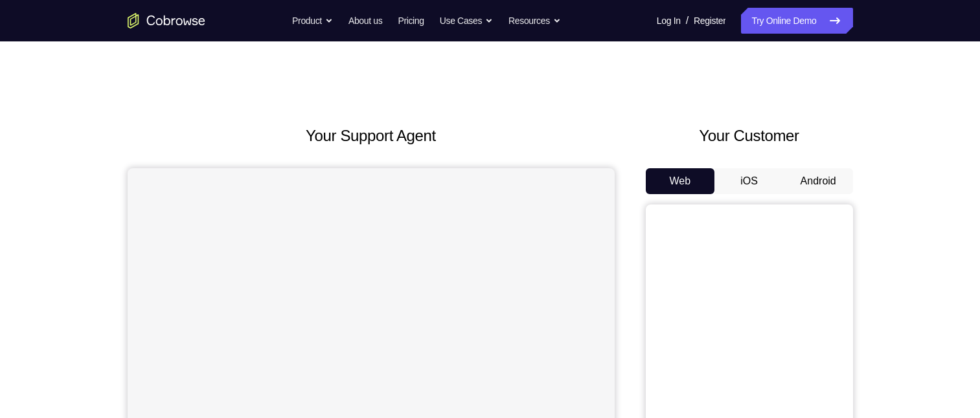 The image size is (980, 418). Describe the element at coordinates (312, 21) in the screenshot. I see `button: Product` at that location.